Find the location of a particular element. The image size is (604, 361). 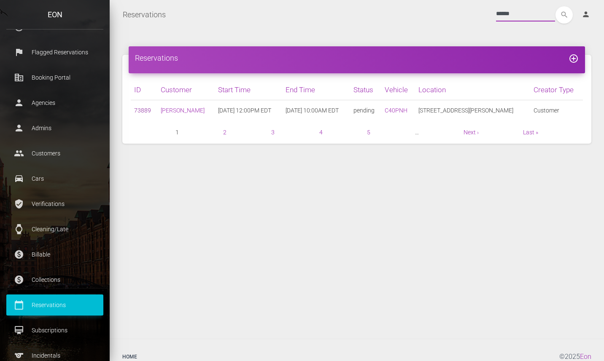

th: ID is located at coordinates (144, 90).